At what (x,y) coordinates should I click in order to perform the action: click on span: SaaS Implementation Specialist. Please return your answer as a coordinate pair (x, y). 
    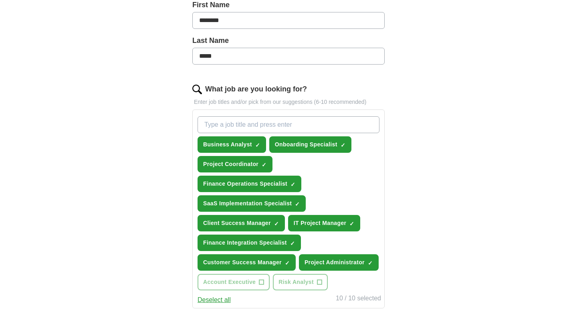
    Looking at the image, I should click on (247, 203).